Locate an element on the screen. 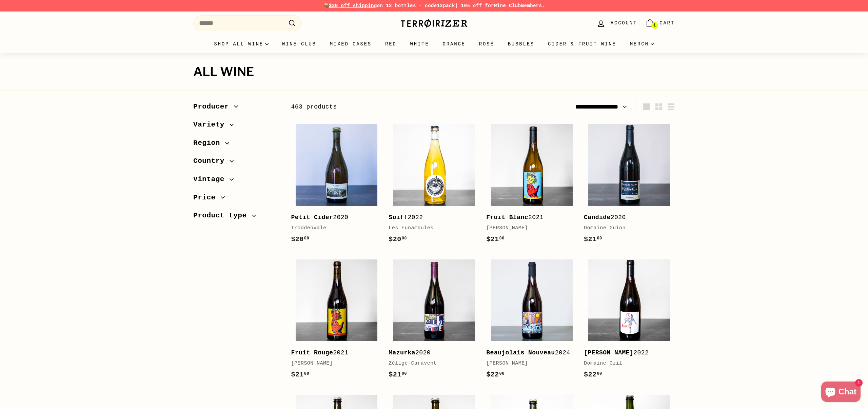  a: Mazurka2020Zélige-Caravent is located at coordinates (434, 321).